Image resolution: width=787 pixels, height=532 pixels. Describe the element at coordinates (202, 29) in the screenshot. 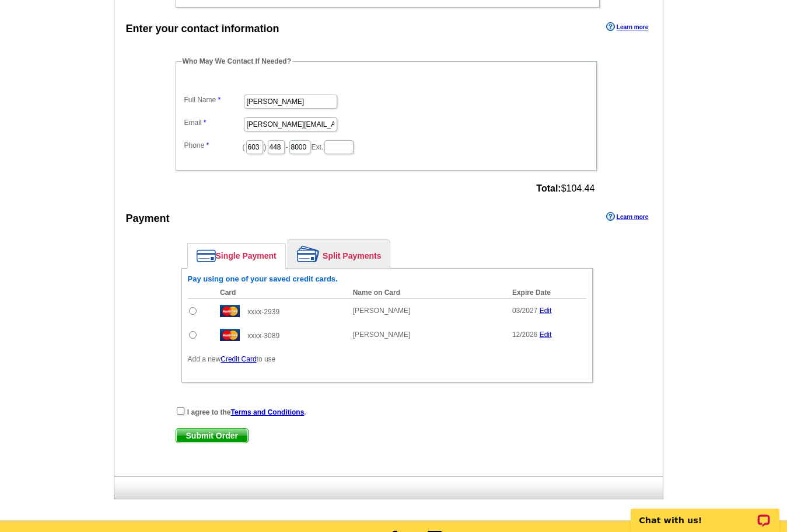

I see `div: Enter your contact information` at that location.